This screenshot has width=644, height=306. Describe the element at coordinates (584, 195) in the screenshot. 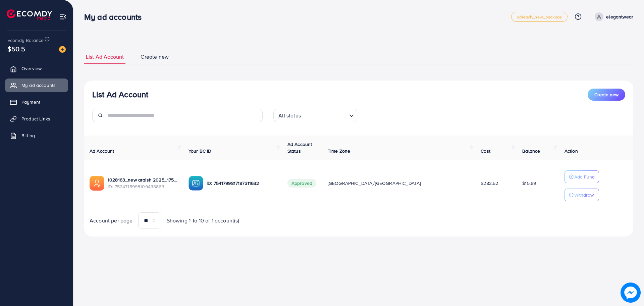

I see `p: Withdraw` at that location.